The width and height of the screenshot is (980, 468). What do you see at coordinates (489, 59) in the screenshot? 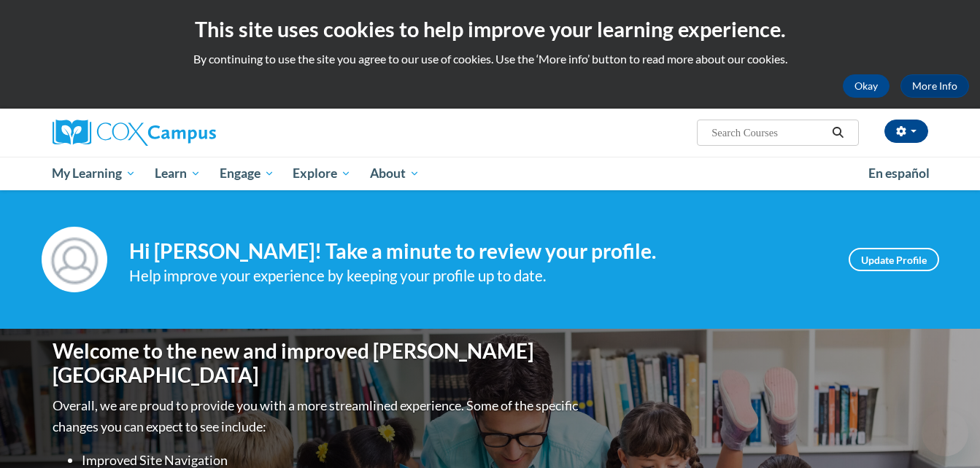
I see `p: By continuing to use the site you agree to our use of cookies. Use the ‘More info’ button to read...` at bounding box center [489, 59].